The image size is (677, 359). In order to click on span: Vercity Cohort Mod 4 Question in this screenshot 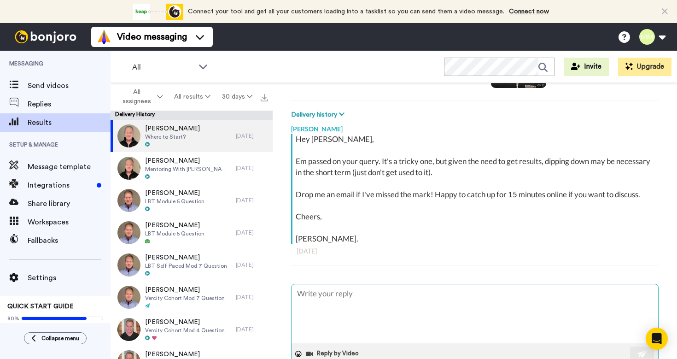, I will do `click(185, 330)`.